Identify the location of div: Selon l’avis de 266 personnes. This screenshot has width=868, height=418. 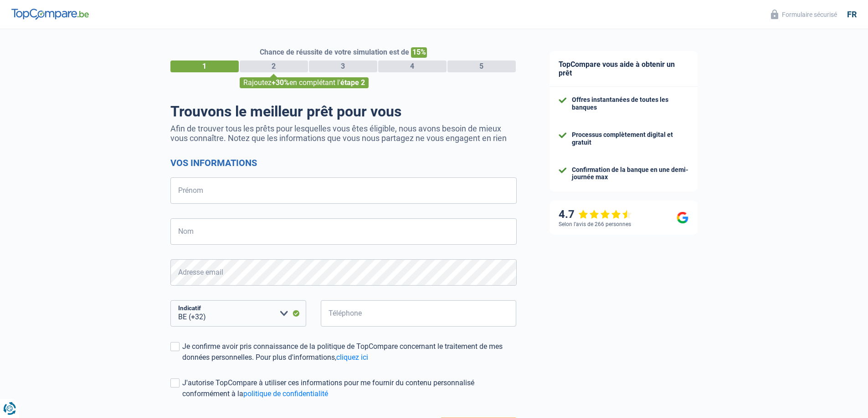
(595, 225).